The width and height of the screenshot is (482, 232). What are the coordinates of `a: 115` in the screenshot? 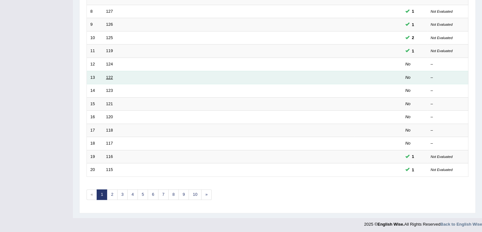 It's located at (110, 169).